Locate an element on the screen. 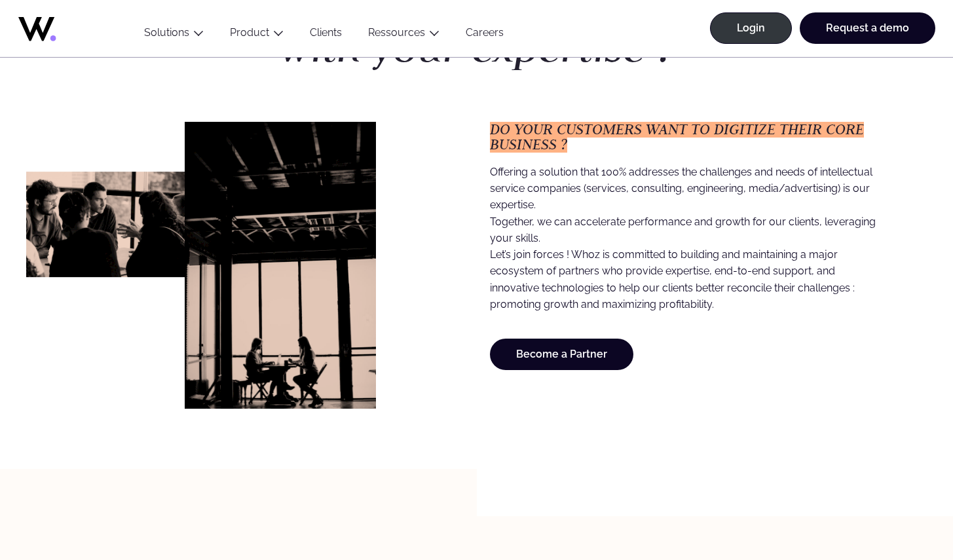 The width and height of the screenshot is (953, 560). a: Become a Partner is located at coordinates (561, 354).